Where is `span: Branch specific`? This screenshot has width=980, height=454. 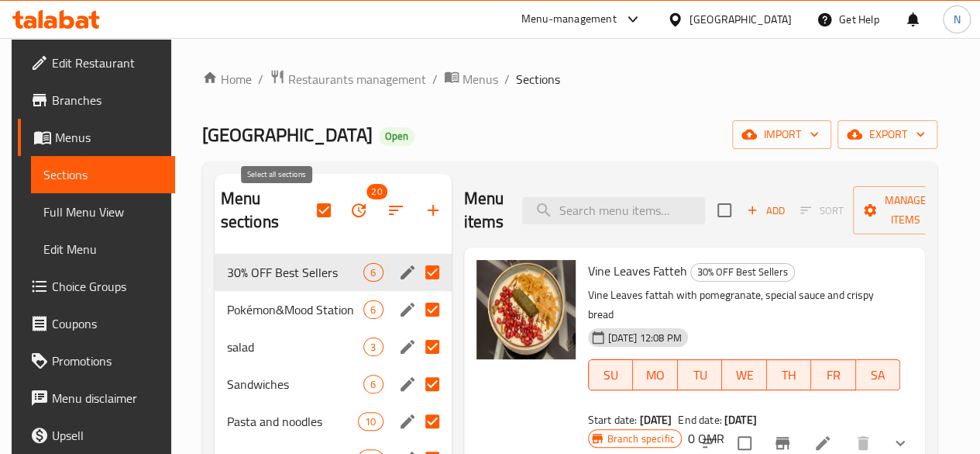
span: Branch specific is located at coordinates (641, 438).